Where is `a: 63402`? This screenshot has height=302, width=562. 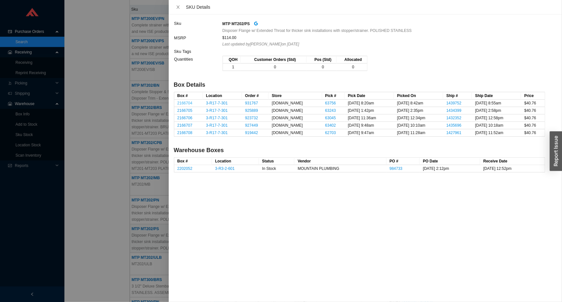
a: 63402 is located at coordinates (331, 125).